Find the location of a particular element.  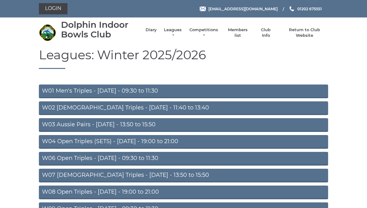

a: Login is located at coordinates (53, 9).